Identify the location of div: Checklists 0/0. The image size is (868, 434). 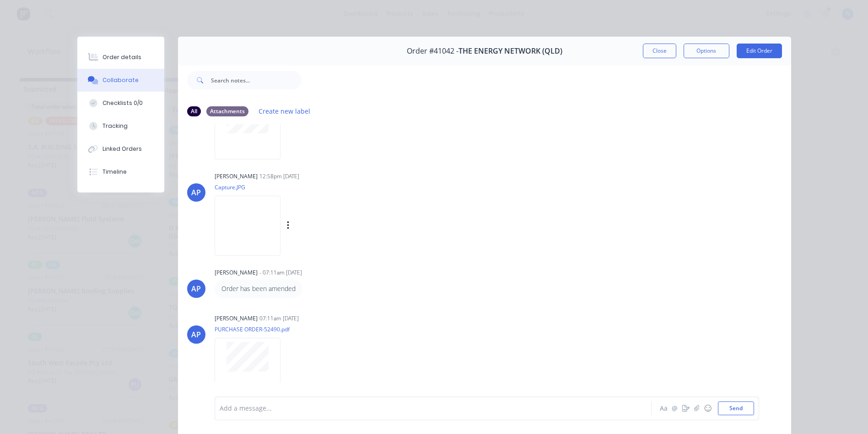
(123, 103).